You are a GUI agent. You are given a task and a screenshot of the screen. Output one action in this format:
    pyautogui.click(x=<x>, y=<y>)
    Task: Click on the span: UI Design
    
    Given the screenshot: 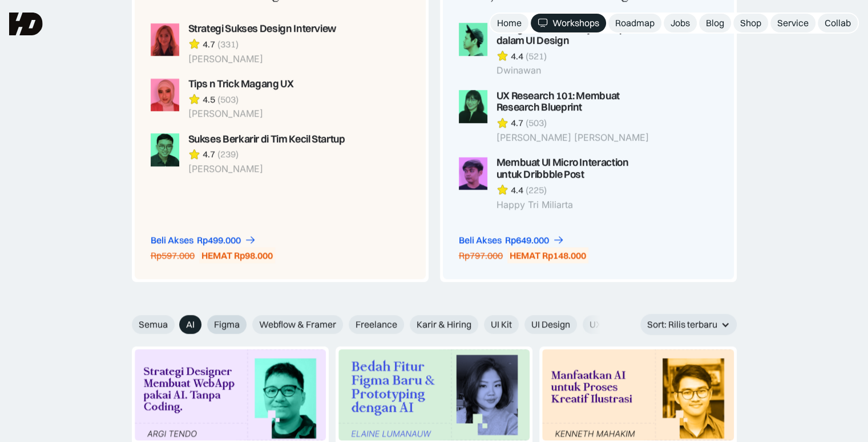 What is the action you would take?
    pyautogui.click(x=551, y=325)
    